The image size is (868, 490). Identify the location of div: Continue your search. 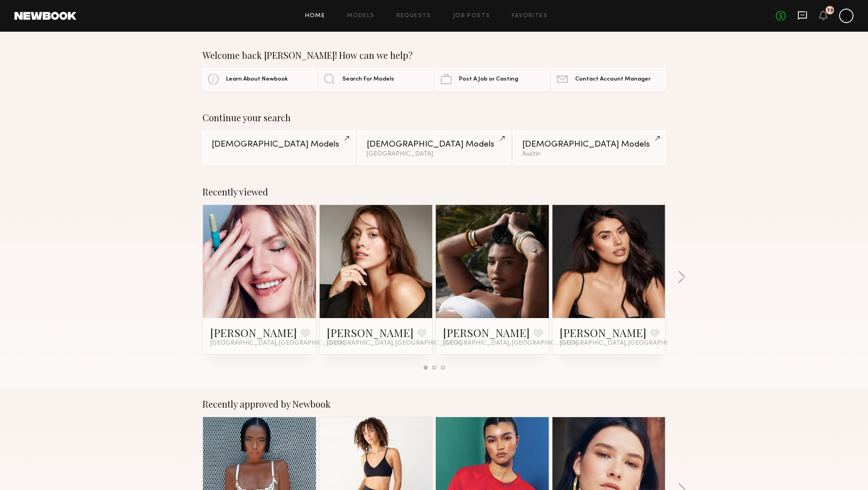
(434, 117).